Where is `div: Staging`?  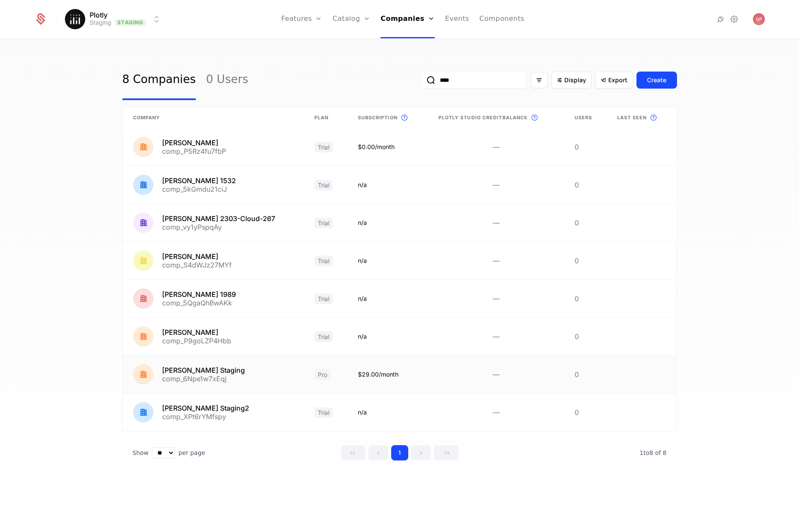 div: Staging is located at coordinates (100, 23).